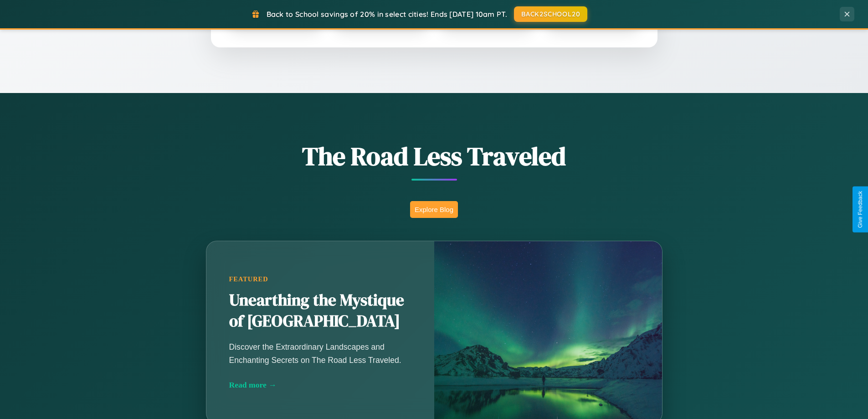 The image size is (868, 419). What do you see at coordinates (434, 156) in the screenshot?
I see `h1: The Road Less Traveled` at bounding box center [434, 156].